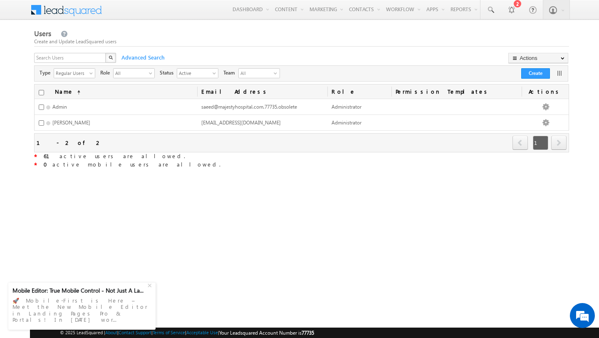  What do you see at coordinates (71, 73) in the screenshot?
I see `span: Regular Users` at bounding box center [71, 73].